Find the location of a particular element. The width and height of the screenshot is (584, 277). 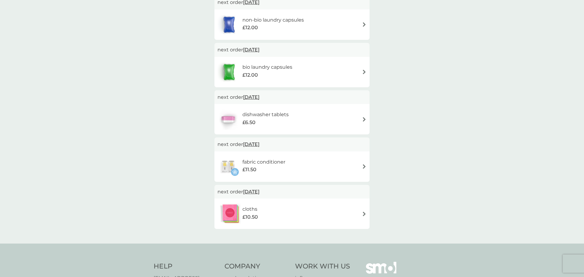

img: cloths is located at coordinates (230, 214).